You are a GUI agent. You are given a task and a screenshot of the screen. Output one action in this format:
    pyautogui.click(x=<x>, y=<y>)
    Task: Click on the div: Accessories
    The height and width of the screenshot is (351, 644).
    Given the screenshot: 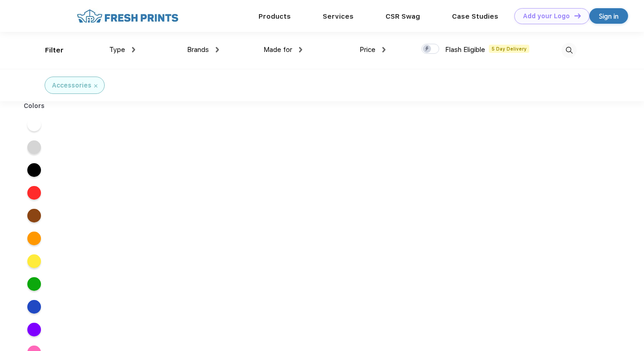 What is the action you would take?
    pyautogui.click(x=71, y=85)
    